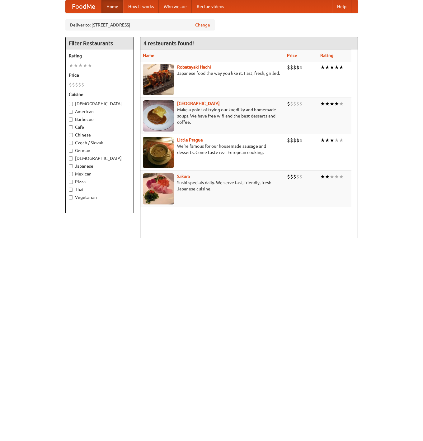  Describe the element at coordinates (327, 55) in the screenshot. I see `a: Rating` at that location.